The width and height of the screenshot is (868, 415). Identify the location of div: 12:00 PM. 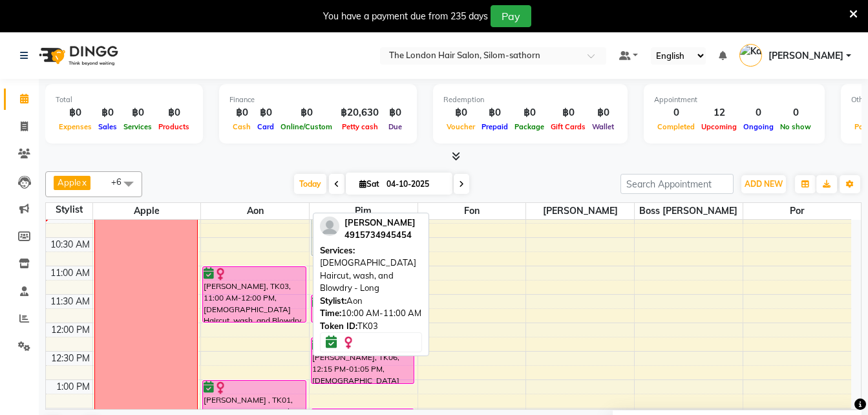
(70, 330).